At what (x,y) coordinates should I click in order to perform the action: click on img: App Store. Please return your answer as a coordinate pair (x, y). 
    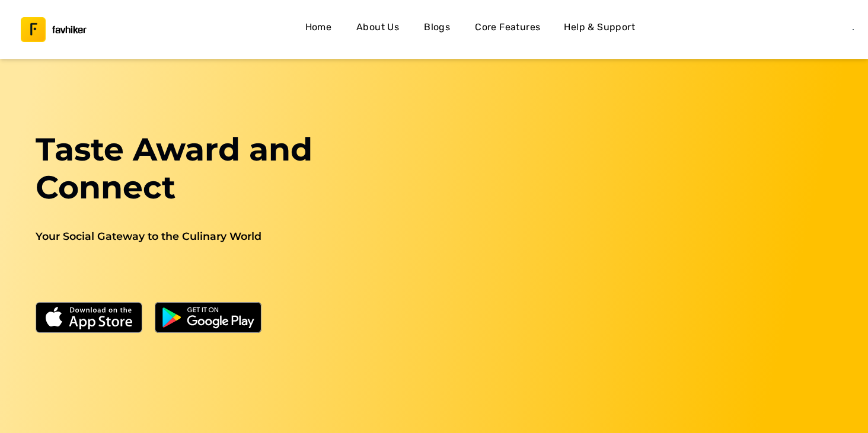
    Looking at the image, I should click on (89, 318).